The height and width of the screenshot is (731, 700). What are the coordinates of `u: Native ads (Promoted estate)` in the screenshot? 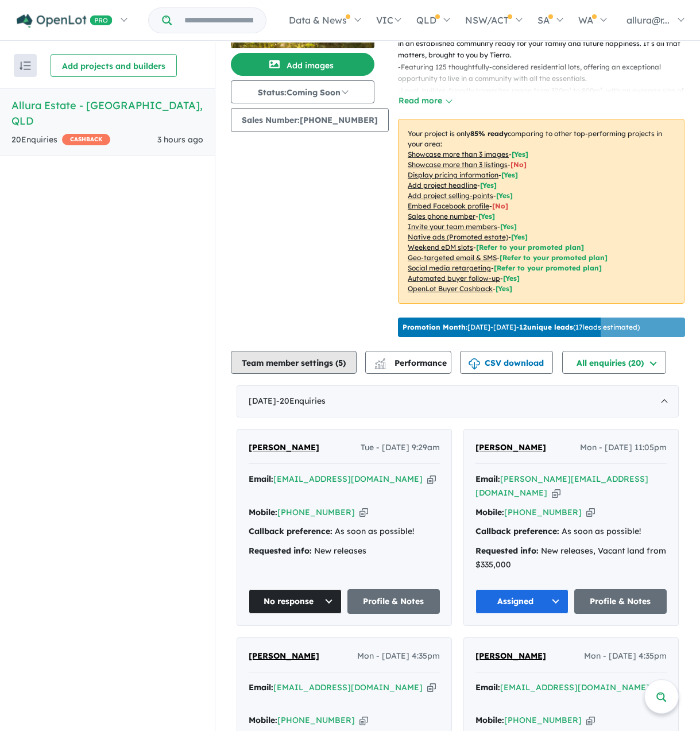 It's located at (458, 237).